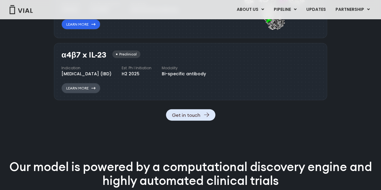  Describe the element at coordinates (137, 74) in the screenshot. I see `div: H2 2025` at that location.